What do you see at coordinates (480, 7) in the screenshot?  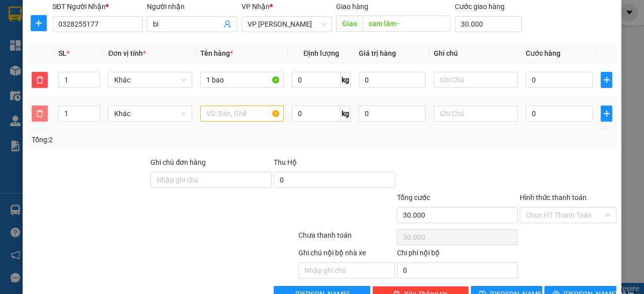 I see `label: Cước giao hàng` at bounding box center [480, 7].